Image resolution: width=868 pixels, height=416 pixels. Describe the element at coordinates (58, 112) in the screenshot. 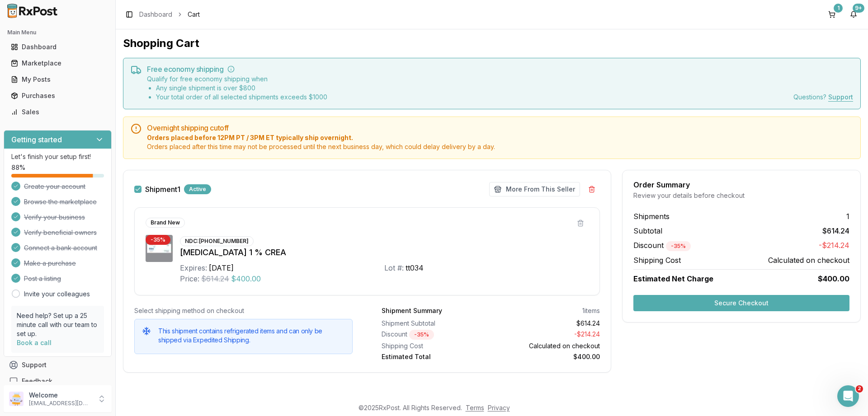

I see `button: Sales` at that location.